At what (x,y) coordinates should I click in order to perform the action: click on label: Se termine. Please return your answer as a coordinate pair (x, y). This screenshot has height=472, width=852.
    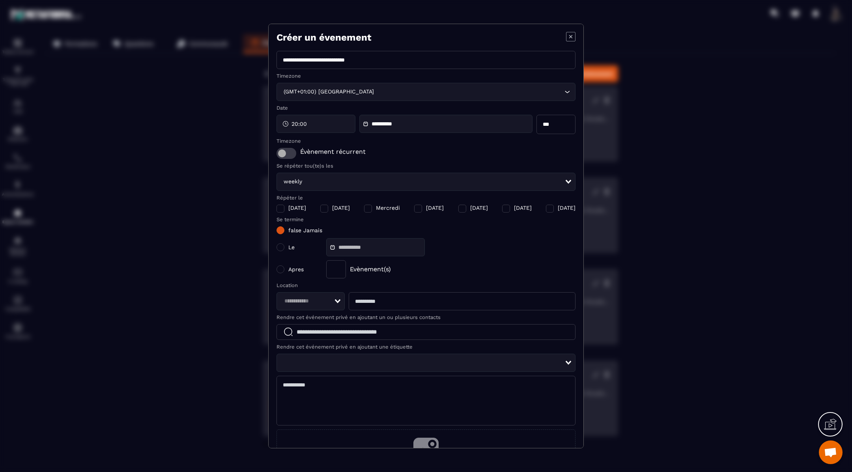
    Looking at the image, I should click on (426, 219).